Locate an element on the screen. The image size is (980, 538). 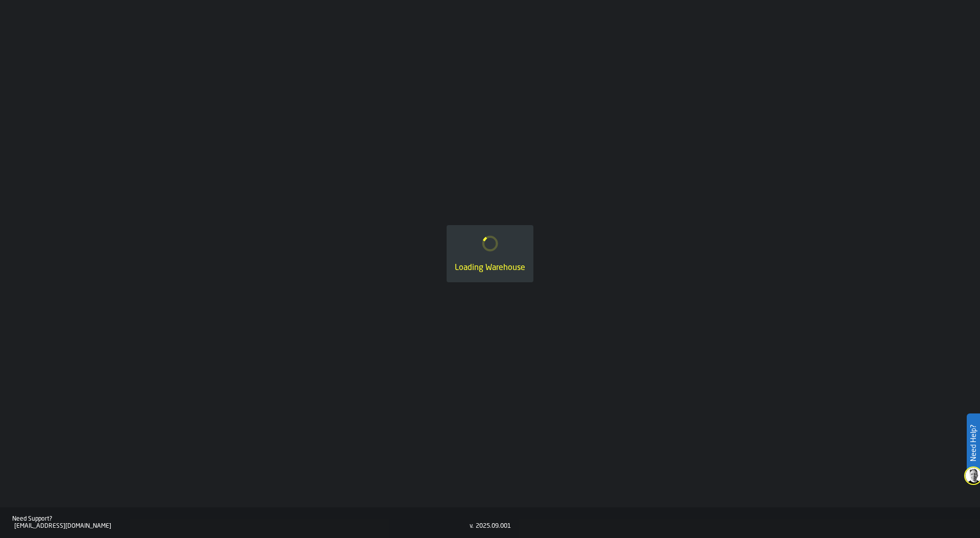
div: v. is located at coordinates (471, 527).